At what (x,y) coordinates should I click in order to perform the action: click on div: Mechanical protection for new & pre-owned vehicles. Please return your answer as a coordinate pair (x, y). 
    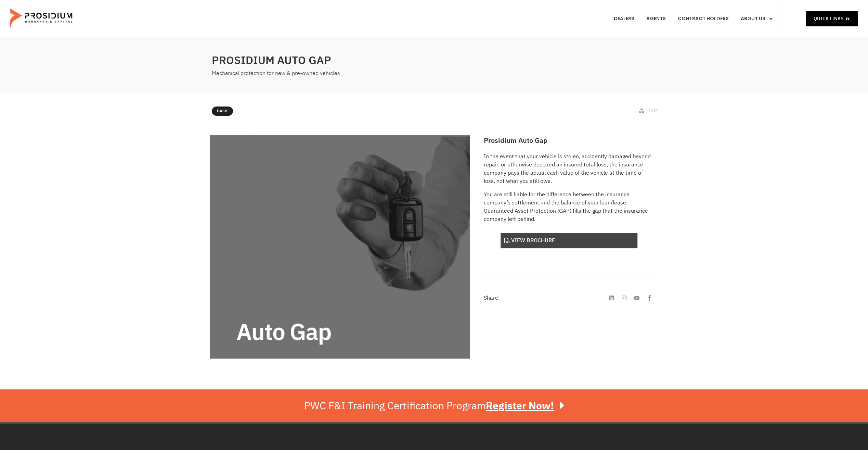
    Looking at the image, I should click on (322, 73).